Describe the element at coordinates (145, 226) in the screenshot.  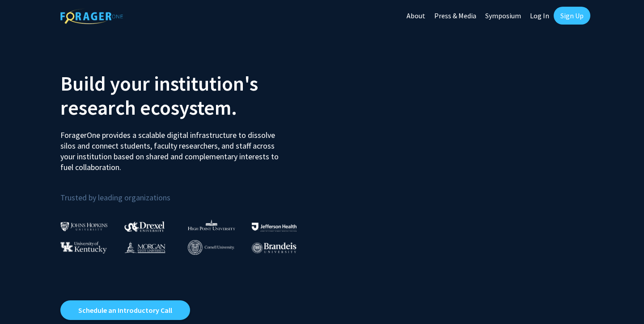
I see `img: Drexel University` at that location.